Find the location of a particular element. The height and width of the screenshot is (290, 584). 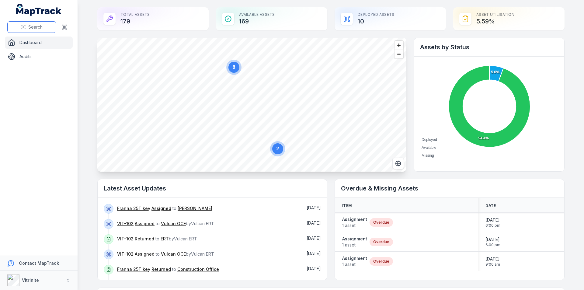

canvas: Map is located at coordinates (252, 105).